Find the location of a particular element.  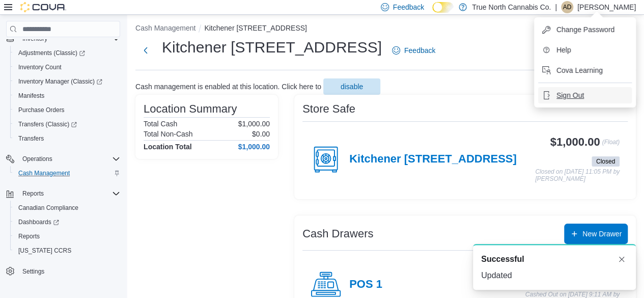

span: Change Password is located at coordinates (585, 29).